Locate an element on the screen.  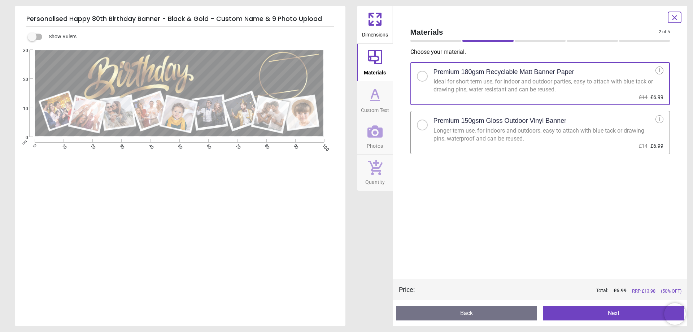
div: Total: is located at coordinates (554, 291).